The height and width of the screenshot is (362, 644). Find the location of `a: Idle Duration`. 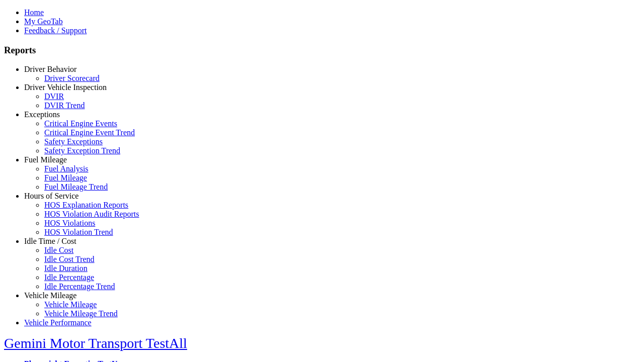

a: Idle Duration is located at coordinates (66, 268).